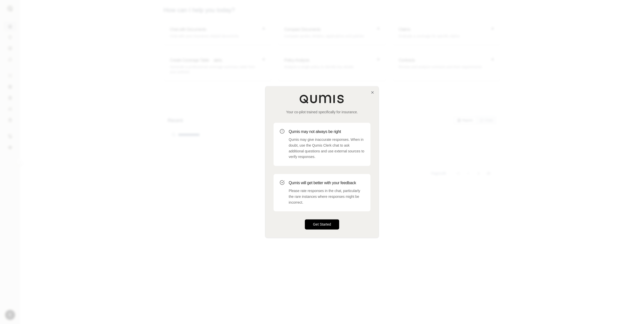  What do you see at coordinates (322, 112) in the screenshot?
I see `p: Your co-pilot trained specifically for insurance.` at bounding box center [322, 112].